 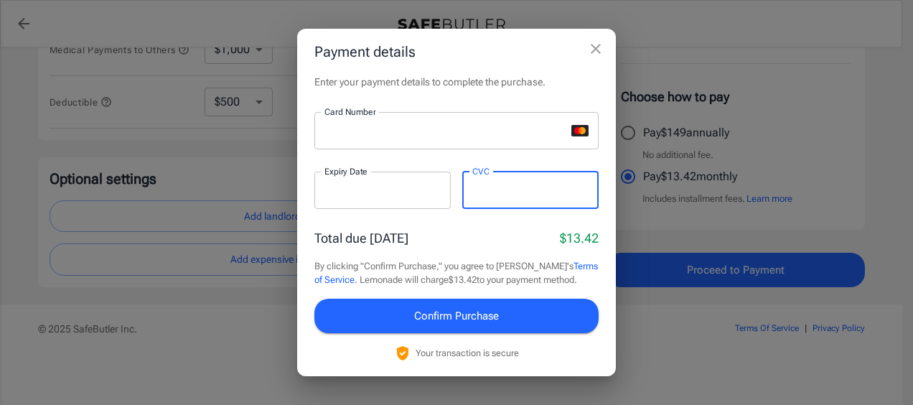 I want to click on p: $13.42, so click(x=579, y=237).